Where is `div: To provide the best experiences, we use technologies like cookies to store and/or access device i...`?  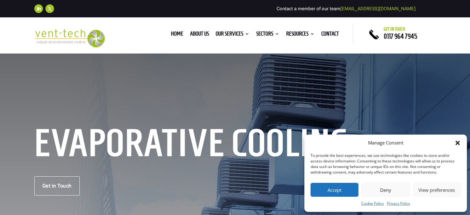 div: To provide the best experiences, we use technologies like cookies to store and/or access device i... is located at coordinates (385, 164).